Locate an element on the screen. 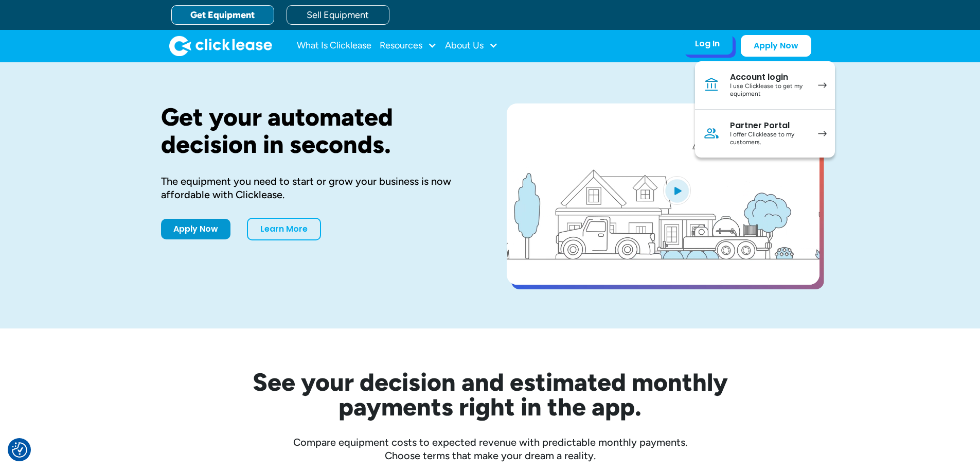 The height and width of the screenshot is (469, 980). a: home is located at coordinates (221, 46).